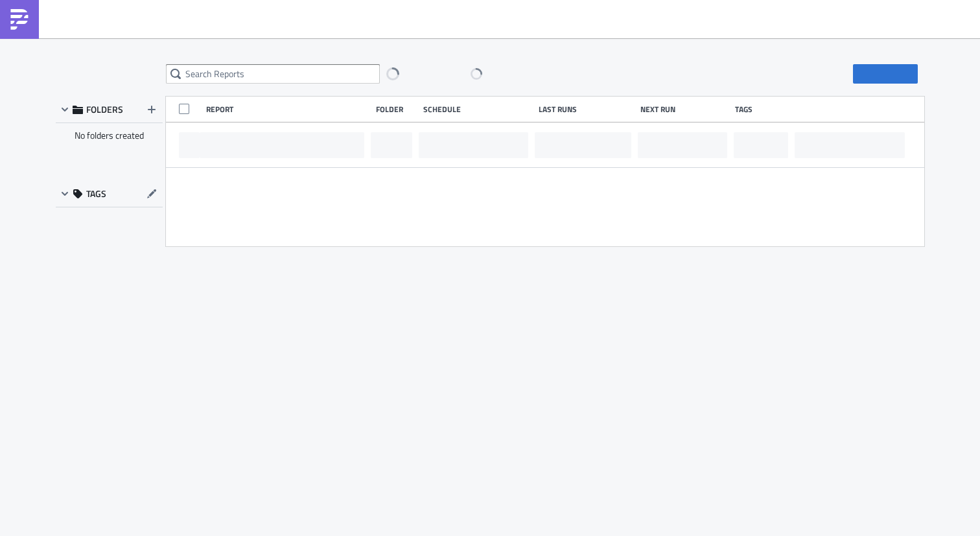 The width and height of the screenshot is (980, 536). Describe the element at coordinates (684, 109) in the screenshot. I see `div: Next Run` at that location.